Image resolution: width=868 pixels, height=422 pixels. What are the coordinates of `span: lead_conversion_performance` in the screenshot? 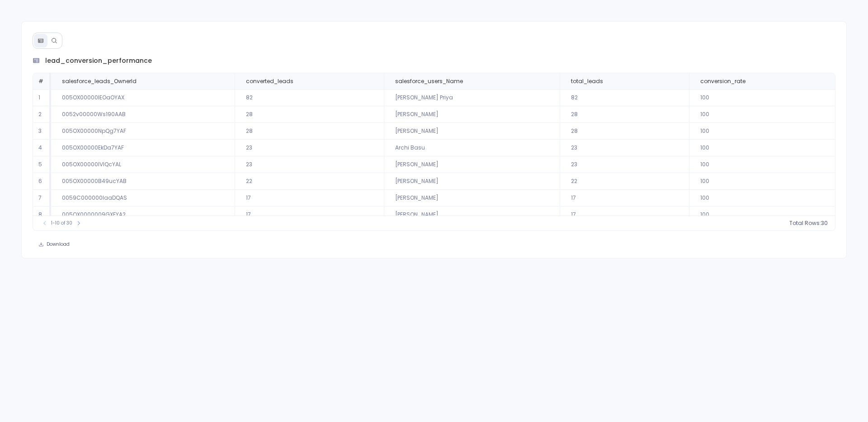 It's located at (98, 60).